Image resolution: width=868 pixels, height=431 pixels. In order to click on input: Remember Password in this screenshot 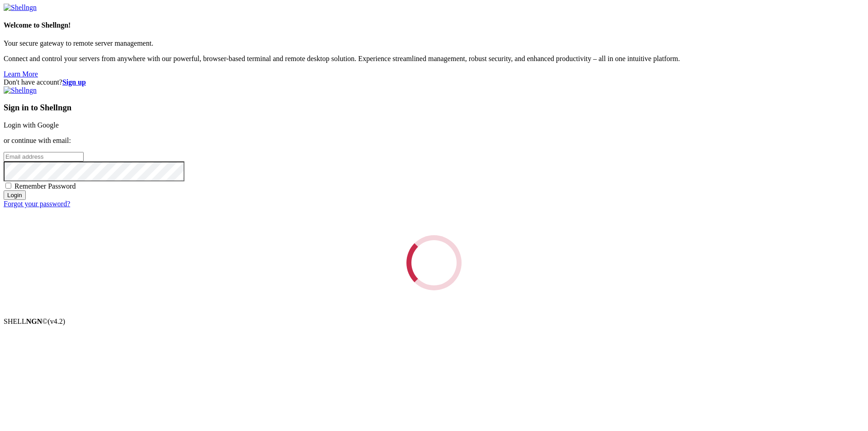, I will do `click(8, 185)`.